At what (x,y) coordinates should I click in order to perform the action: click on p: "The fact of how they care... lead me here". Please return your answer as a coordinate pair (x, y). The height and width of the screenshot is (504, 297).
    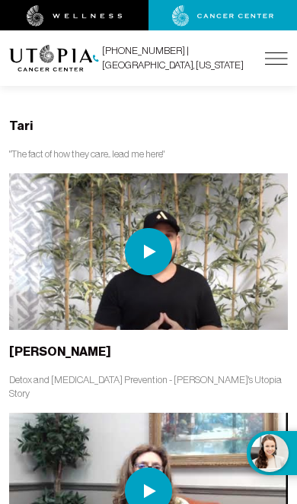
    Looking at the image, I should click on (148, 154).